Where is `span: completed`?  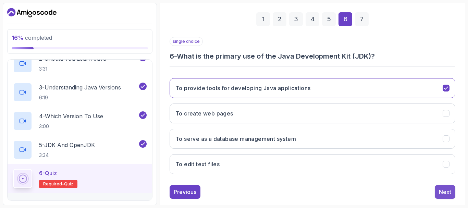 span: completed is located at coordinates (32, 38).